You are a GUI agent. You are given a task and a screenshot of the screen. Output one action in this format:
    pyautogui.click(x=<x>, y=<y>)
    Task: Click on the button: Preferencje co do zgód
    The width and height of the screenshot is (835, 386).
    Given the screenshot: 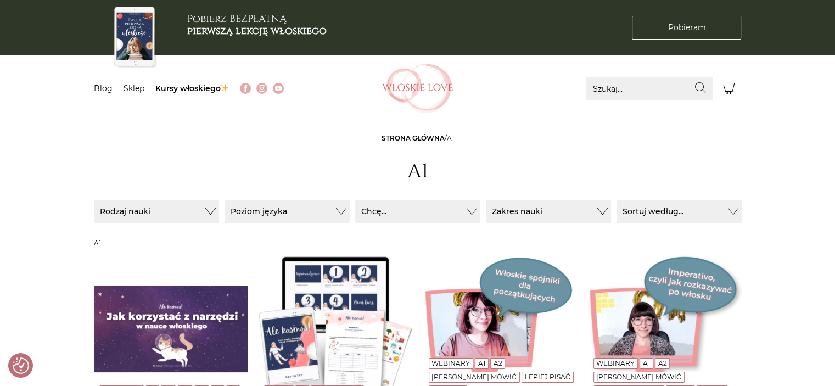 What is the action you would take?
    pyautogui.click(x=21, y=366)
    